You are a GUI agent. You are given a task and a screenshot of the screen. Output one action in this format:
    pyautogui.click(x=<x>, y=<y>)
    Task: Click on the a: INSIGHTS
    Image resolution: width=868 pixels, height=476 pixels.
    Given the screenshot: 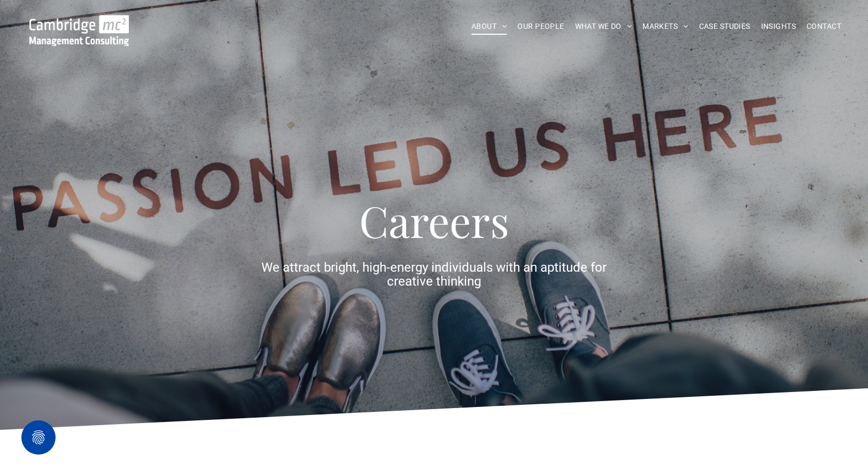 What is the action you would take?
    pyautogui.click(x=778, y=26)
    